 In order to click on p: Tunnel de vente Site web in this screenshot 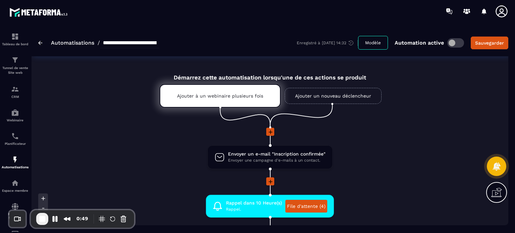, I will do `click(15, 70)`.